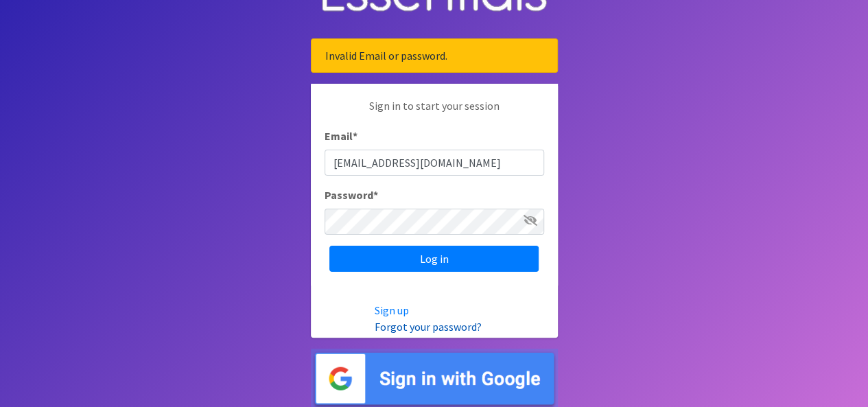 The image size is (868, 407). What do you see at coordinates (434, 113) in the screenshot?
I see `p: Sign in to start your session` at bounding box center [434, 113].